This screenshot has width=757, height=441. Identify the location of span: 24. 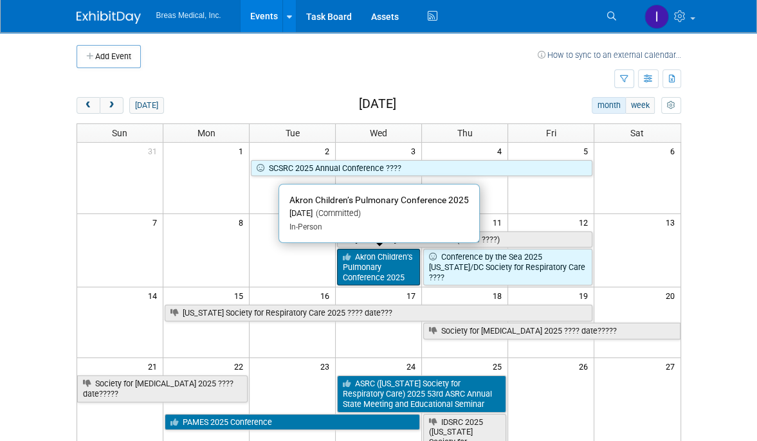
(413, 366).